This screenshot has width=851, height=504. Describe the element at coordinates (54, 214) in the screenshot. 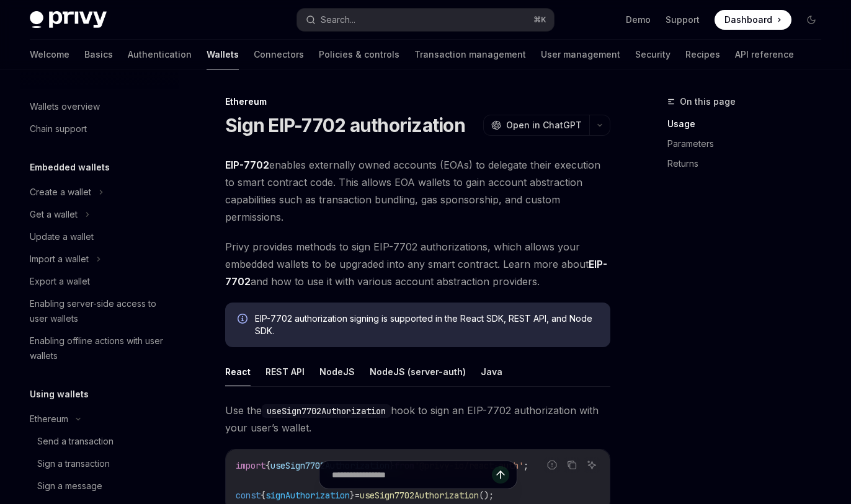

I see `div: Get a wallet` at that location.